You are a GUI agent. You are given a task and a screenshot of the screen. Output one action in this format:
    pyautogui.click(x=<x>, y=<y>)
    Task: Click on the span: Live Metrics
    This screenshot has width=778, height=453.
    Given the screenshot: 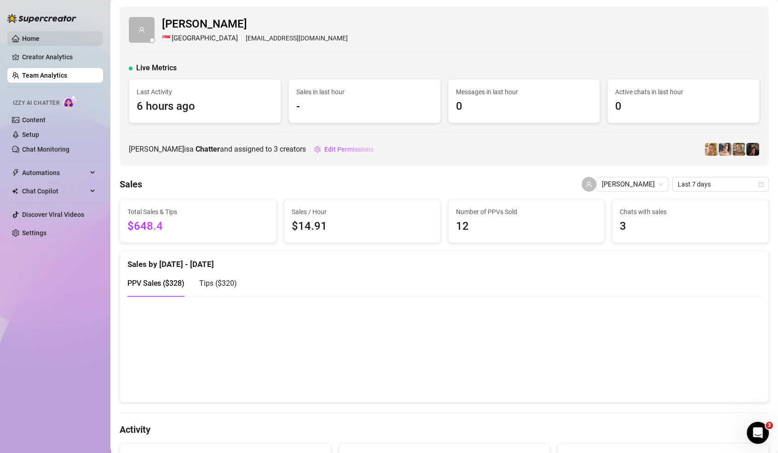 What is the action you would take?
    pyautogui.click(x=156, y=68)
    